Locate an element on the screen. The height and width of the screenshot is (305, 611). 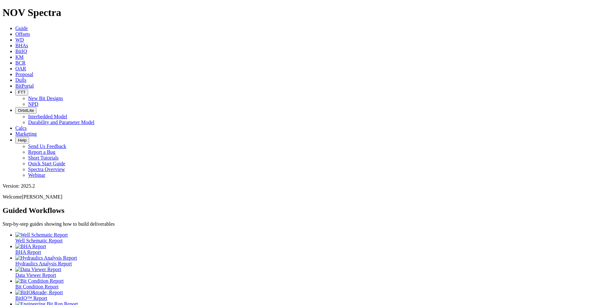
button: FTT is located at coordinates (22, 92).